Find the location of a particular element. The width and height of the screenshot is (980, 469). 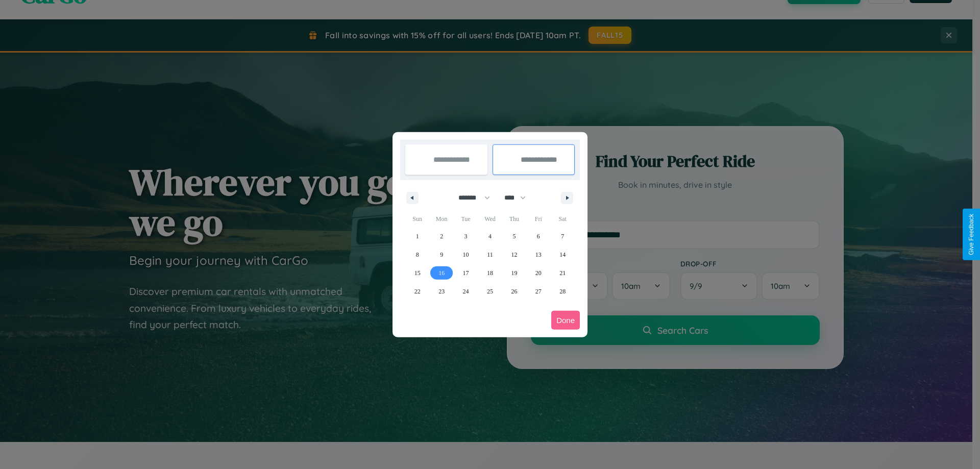

button: 23 is located at coordinates (441, 291).